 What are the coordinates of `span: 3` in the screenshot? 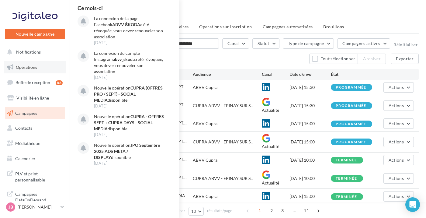 It's located at (282, 210).